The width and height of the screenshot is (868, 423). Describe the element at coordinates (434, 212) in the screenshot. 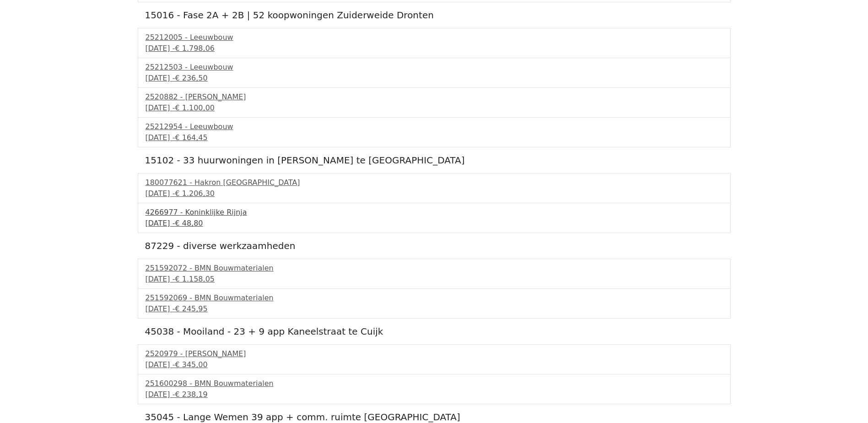

I see `div: 4266977 - Koninklijke Rijnja` at that location.